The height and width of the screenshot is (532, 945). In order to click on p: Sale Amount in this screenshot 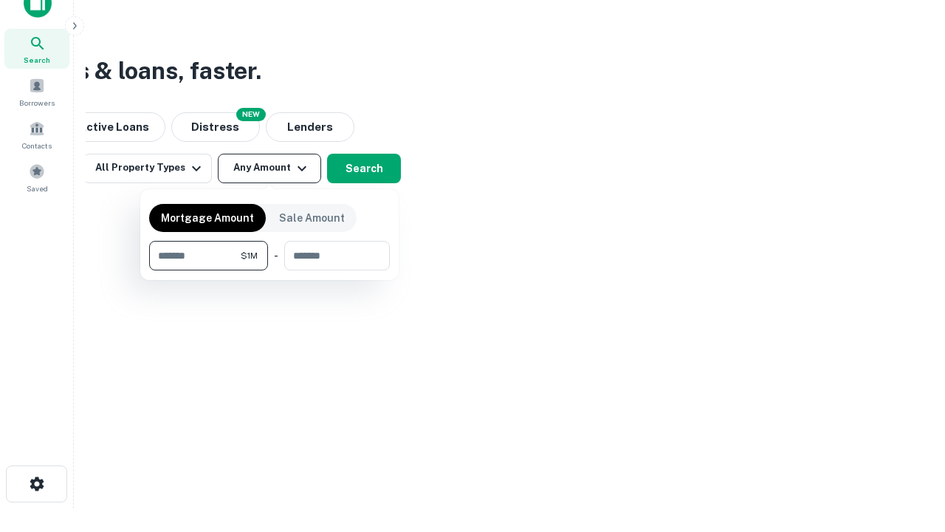, I will do `click(312, 218)`.